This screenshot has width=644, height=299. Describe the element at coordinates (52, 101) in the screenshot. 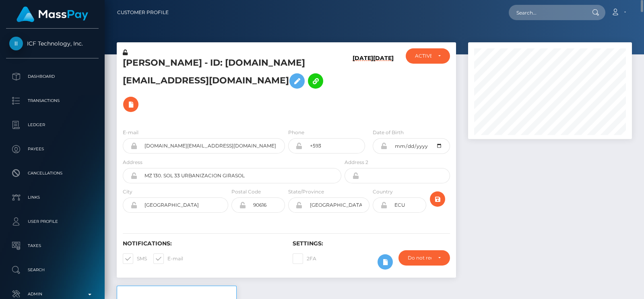

I see `a: Transactions` at that location.